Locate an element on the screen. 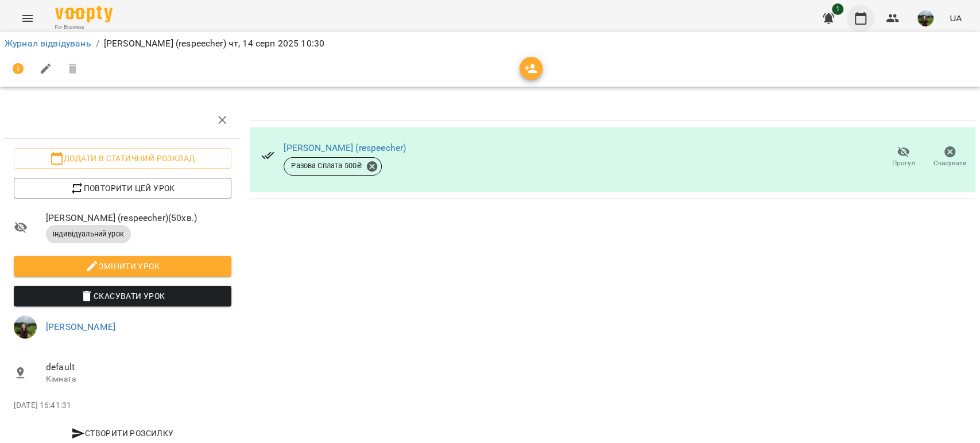  span: UA is located at coordinates (955, 18).